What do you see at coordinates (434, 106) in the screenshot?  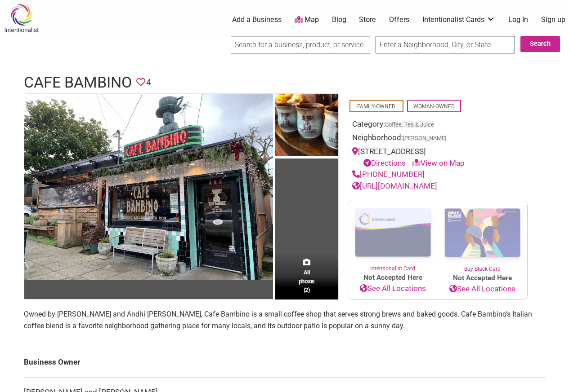 I see `a: Woman-Owned` at bounding box center [434, 106].